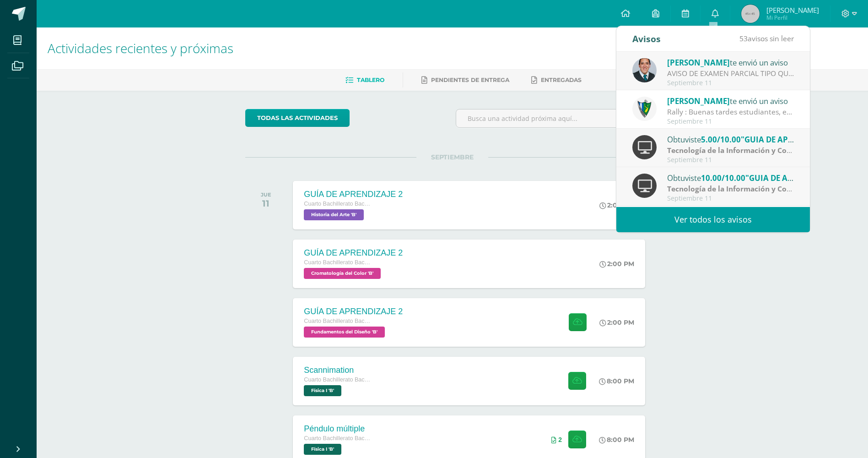 The width and height of the screenshot is (868, 458). Describe the element at coordinates (647, 39) in the screenshot. I see `div: Avisos` at that location.